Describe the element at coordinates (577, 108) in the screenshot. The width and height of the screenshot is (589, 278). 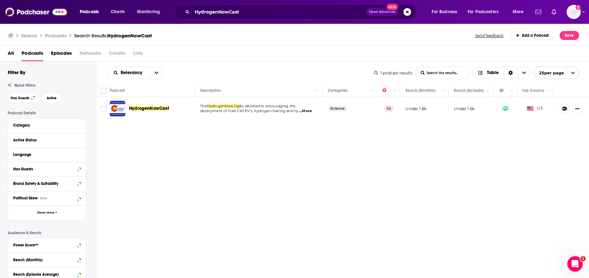
I see `button: Show More Button` at that location.